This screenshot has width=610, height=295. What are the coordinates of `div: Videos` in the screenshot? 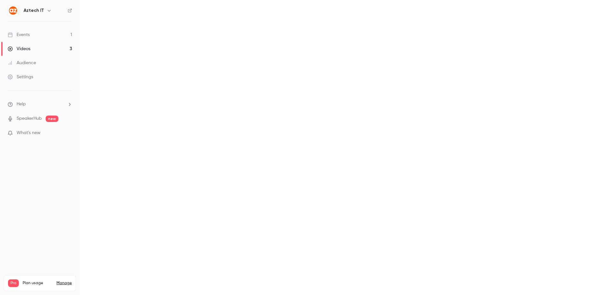 It's located at (19, 49).